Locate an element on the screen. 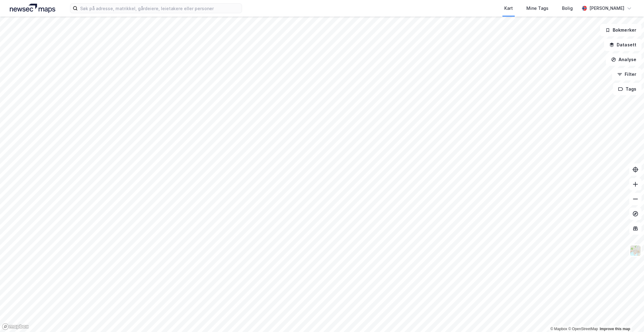  button: Filter is located at coordinates (627, 74).